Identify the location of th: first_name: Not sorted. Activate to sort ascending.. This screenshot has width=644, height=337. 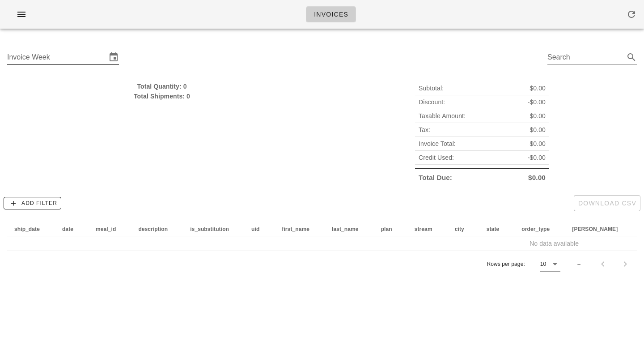
(300, 229).